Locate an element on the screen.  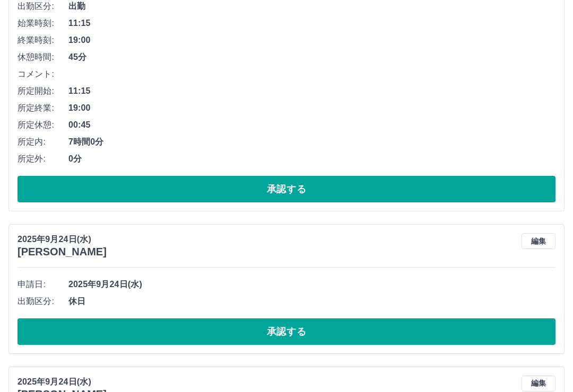
span: 休日 is located at coordinates (312, 301).